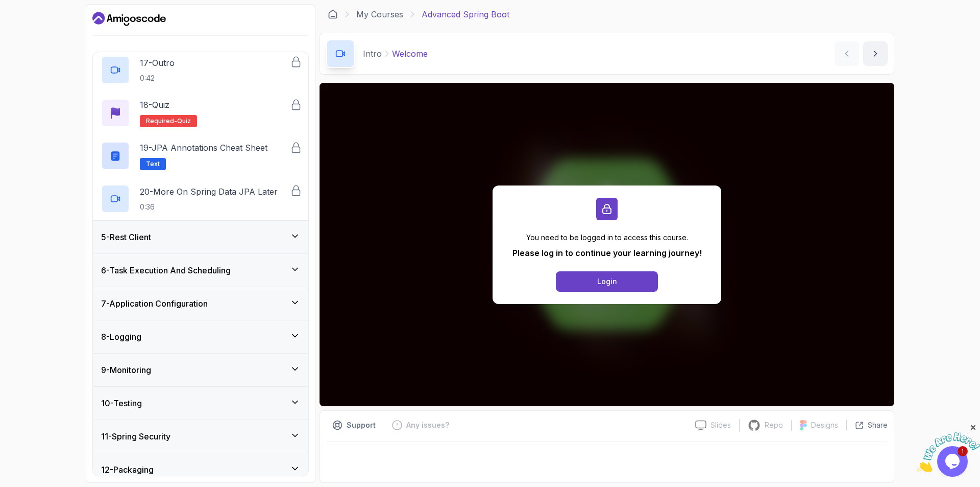  I want to click on p: Slides, so click(721, 425).